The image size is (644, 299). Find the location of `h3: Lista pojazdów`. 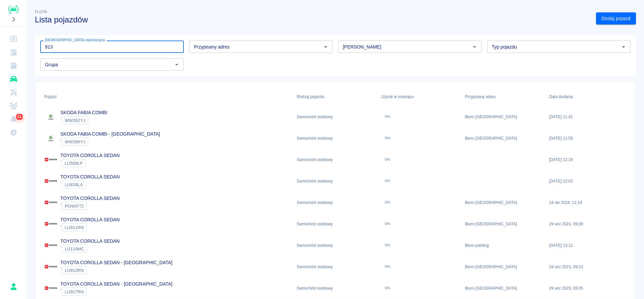

h3: Lista pojazdów is located at coordinates (312, 20).